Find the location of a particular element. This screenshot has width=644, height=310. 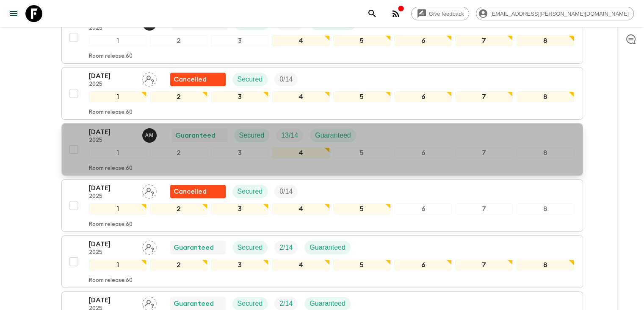

button: menu is located at coordinates (14, 14).